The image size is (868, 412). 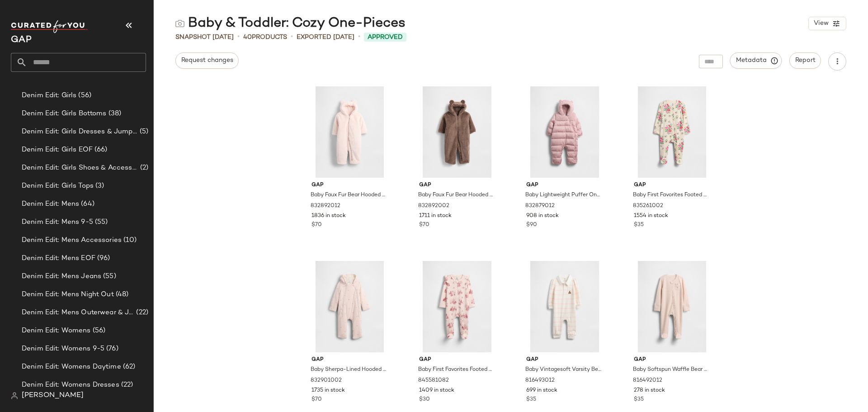 What do you see at coordinates (564, 307) in the screenshot?
I see `img: cn59795391.jpg` at bounding box center [564, 307].